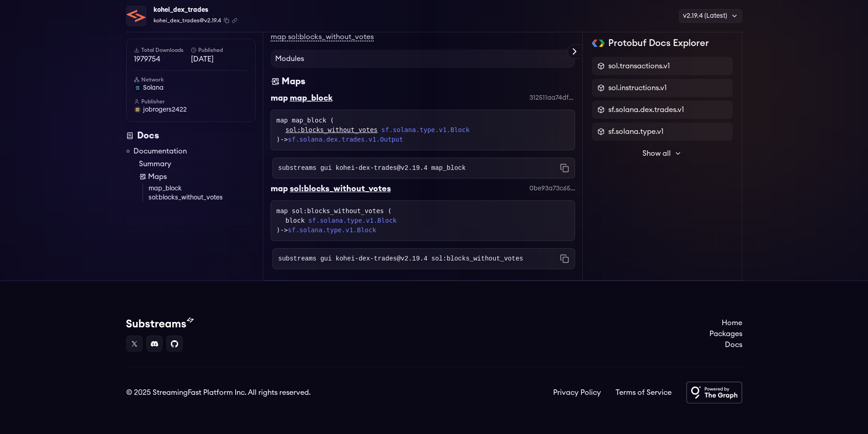 This screenshot has width=868, height=434. I want to click on img: Protobuf, so click(598, 43).